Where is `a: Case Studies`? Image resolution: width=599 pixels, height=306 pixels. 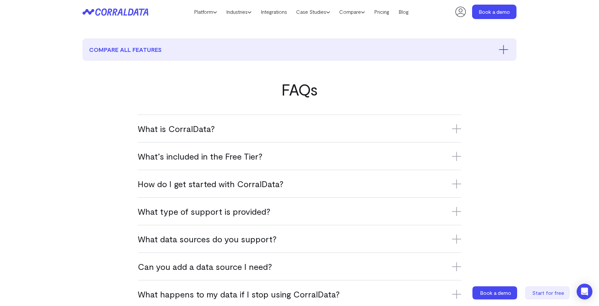 a: Case Studies is located at coordinates (313, 12).